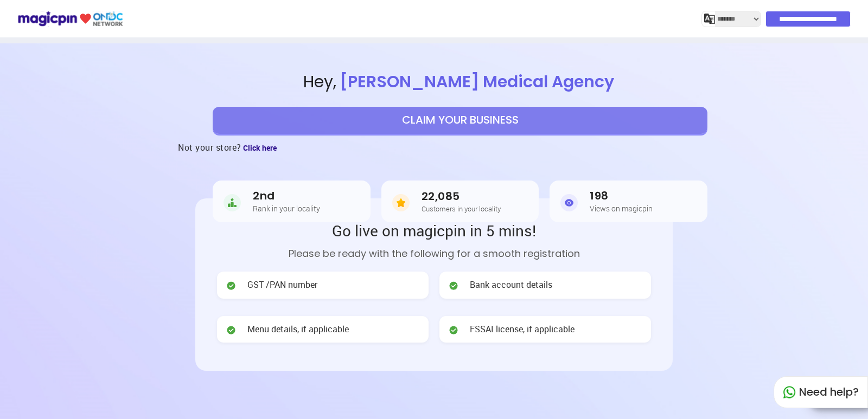 Image resolution: width=868 pixels, height=419 pixels. What do you see at coordinates (461, 209) in the screenshot?
I see `h5: Customers in your locality` at bounding box center [461, 209].